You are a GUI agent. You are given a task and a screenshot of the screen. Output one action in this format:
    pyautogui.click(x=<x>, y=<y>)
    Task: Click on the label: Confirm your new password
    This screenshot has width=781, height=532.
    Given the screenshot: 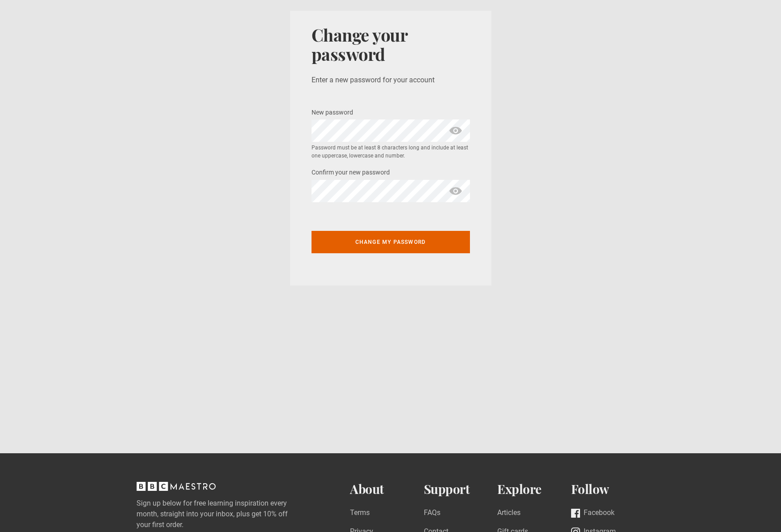 What is the action you would take?
    pyautogui.click(x=351, y=173)
    